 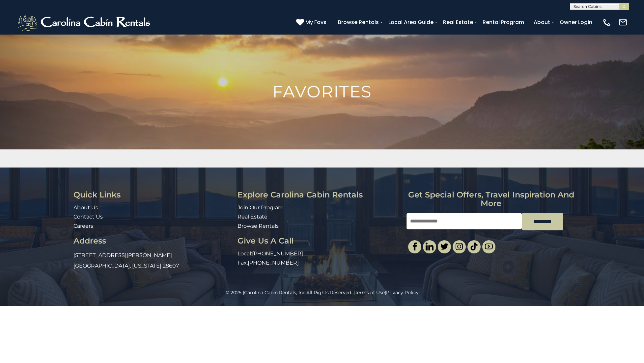 What do you see at coordinates (474, 246) in the screenshot?
I see `img: tiktok.svg` at bounding box center [474, 246].